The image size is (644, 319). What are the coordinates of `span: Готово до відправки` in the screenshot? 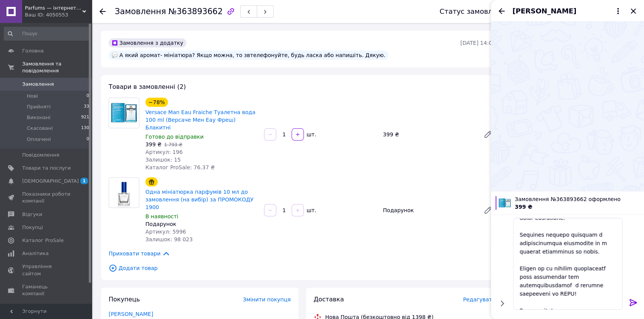 It's located at (174, 137).